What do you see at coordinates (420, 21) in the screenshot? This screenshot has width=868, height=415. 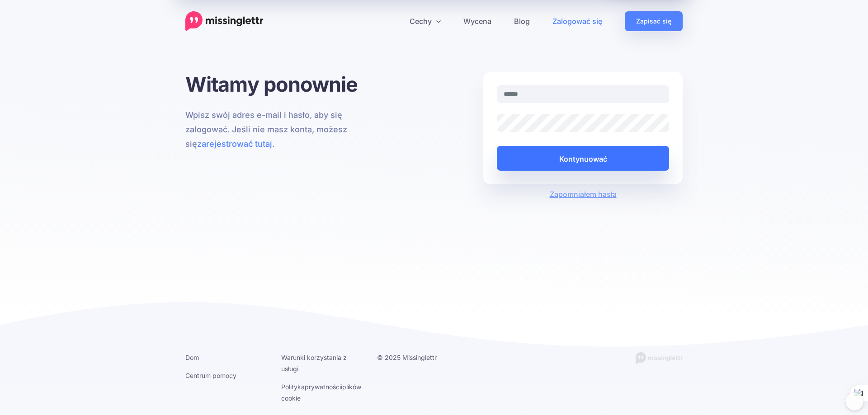 I see `font: Cechy` at bounding box center [420, 21].